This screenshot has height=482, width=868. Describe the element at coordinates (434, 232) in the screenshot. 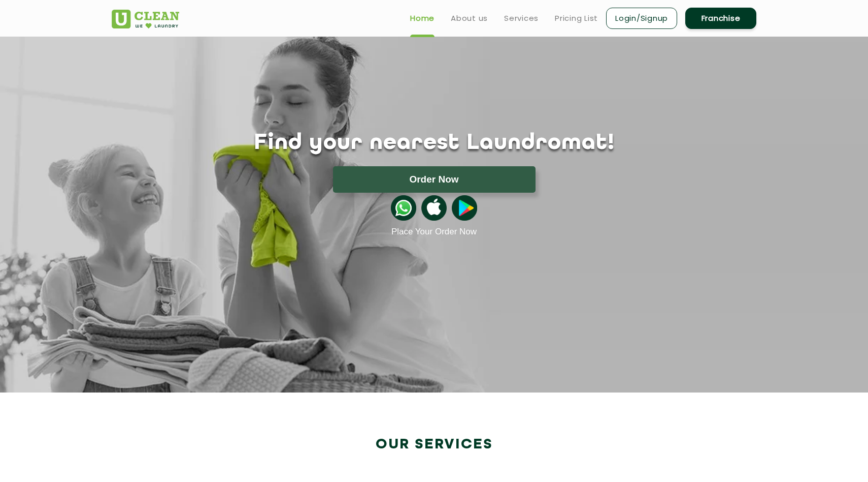

I see `a: Place Your Order Now` at that location.